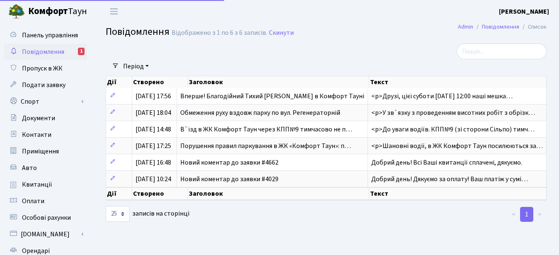 Image resolution: width=559 pixels, height=255 pixels. What do you see at coordinates (46, 218) in the screenshot?
I see `span: Особові рахунки` at bounding box center [46, 218].